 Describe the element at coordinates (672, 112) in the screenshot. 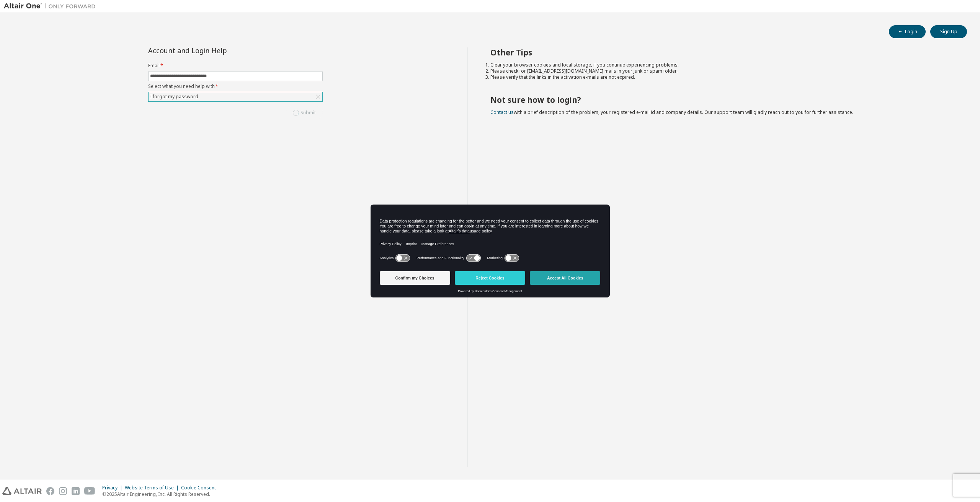

I see `span: with a brief description of the problem, your registered e-mail id and company details. Our suppo...` at that location.